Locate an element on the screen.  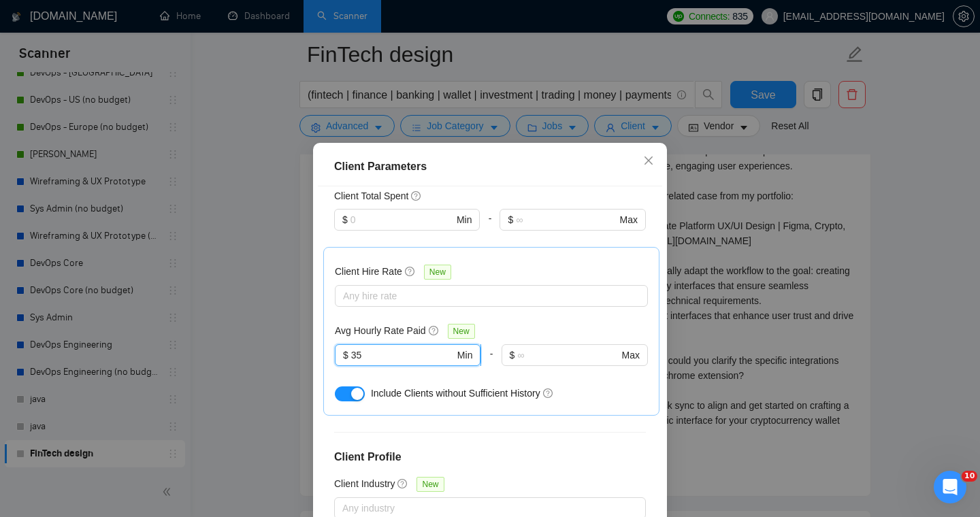
span: close is located at coordinates (649, 161).